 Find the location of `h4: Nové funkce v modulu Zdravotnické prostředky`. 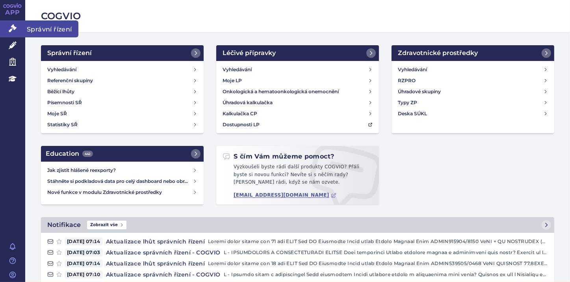

h4: Nové funkce v modulu Zdravotnické prostředky is located at coordinates (120, 193).